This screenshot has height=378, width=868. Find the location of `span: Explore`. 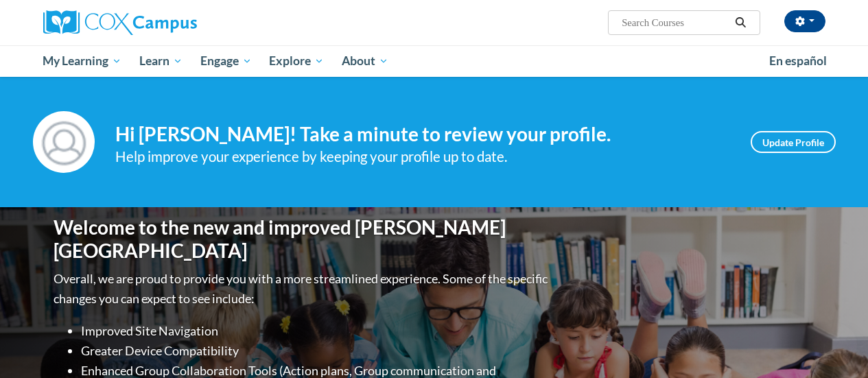

span: Explore is located at coordinates (296, 61).